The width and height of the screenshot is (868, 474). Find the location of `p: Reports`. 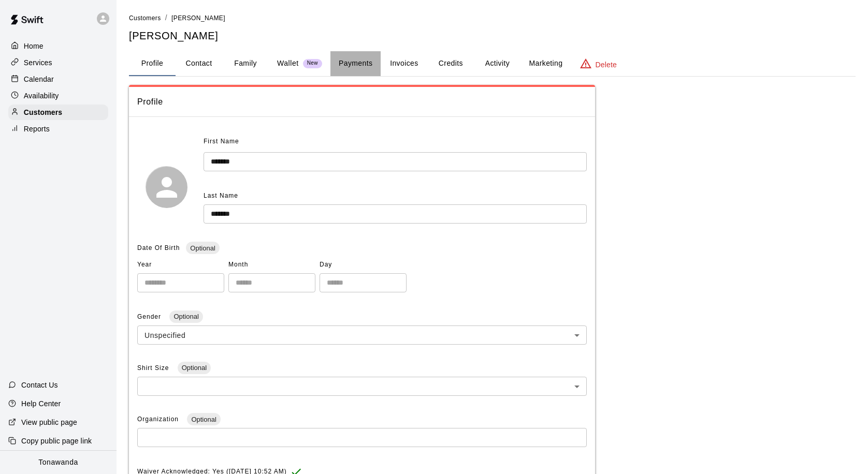

p: Reports is located at coordinates (37, 129).